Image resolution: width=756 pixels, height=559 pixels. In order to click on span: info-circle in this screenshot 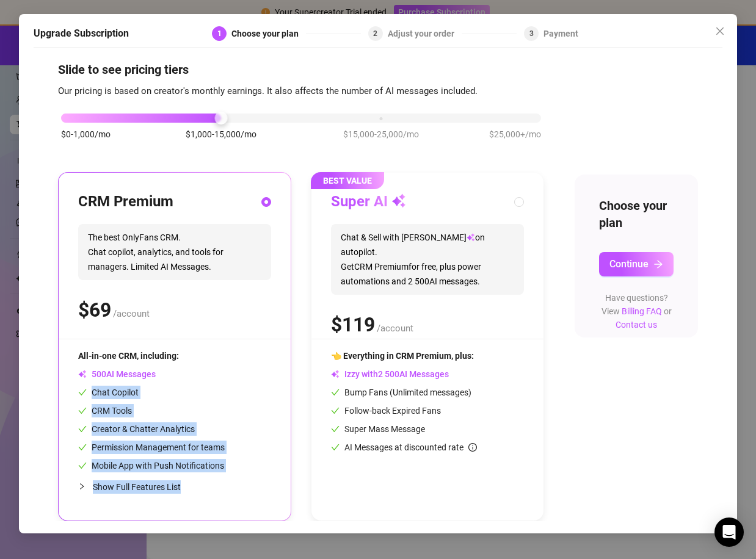, I will do `click(472, 448)`.